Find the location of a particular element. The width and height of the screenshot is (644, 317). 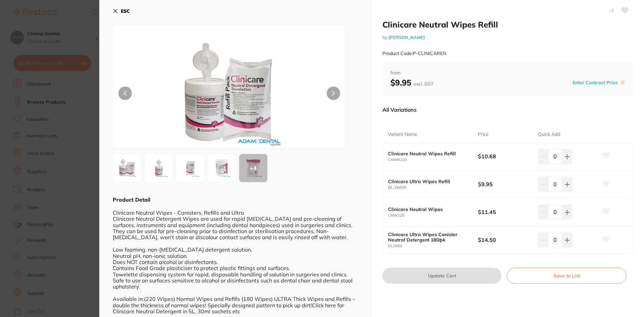

p: Variant Name is located at coordinates (402, 134).